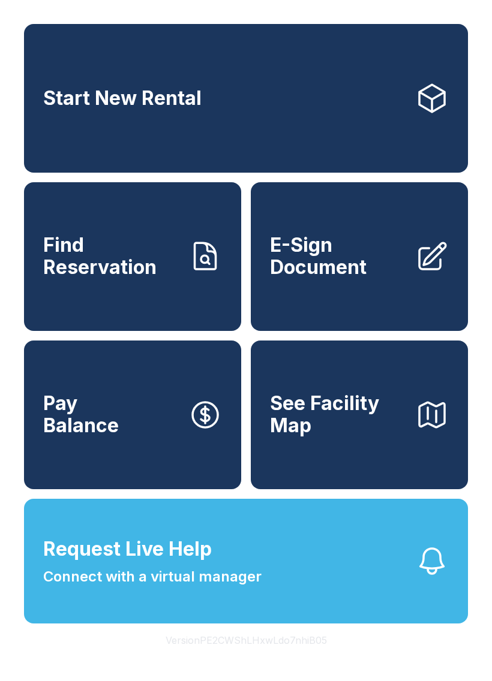 This screenshot has height=681, width=492. Describe the element at coordinates (338, 414) in the screenshot. I see `span: See Facility Map` at that location.